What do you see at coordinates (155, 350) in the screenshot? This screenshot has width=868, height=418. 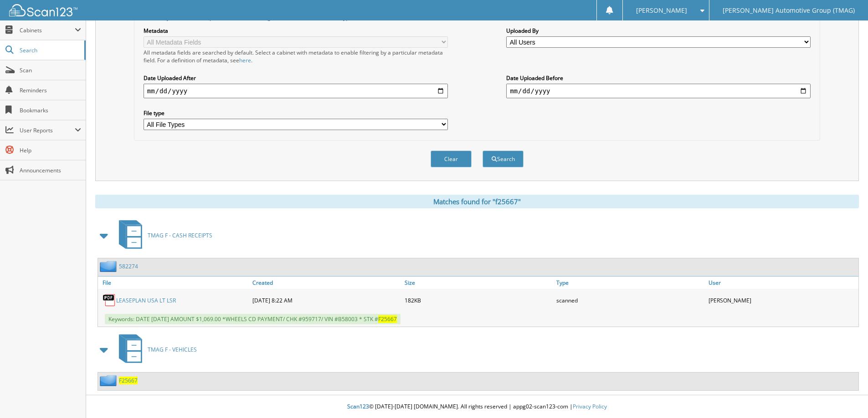 I see `a: TMAG F - VEHICLES` at bounding box center [155, 350].